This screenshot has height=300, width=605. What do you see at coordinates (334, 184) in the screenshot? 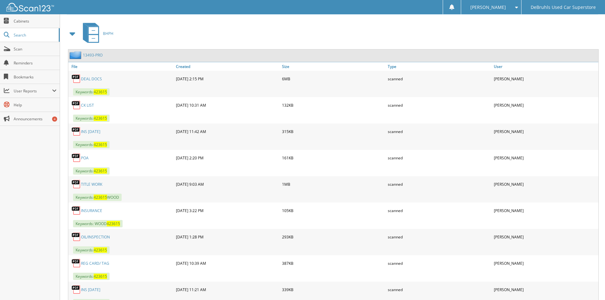
I see `div: 1MB` at bounding box center [334, 184].